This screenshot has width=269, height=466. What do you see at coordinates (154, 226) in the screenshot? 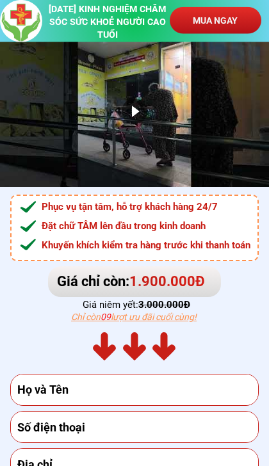
I see `h3: Phục vụ tận tâm, hỗ trợ khách hàng 24/7 Đặt chữ TÂM lên đầu trong kinh doanh Khuyến khích kiểm tr...` at bounding box center [154, 226].